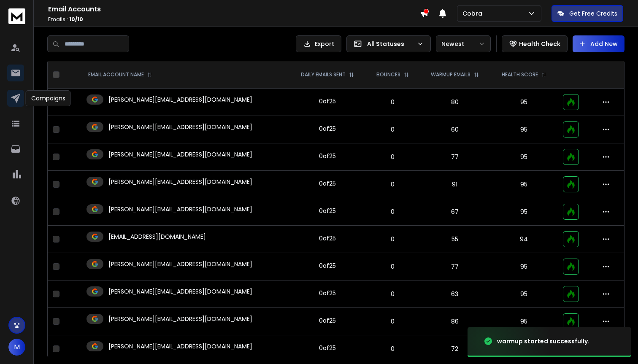 Image resolution: width=638 pixels, height=364 pixels. Describe the element at coordinates (474, 13) in the screenshot. I see `p: Cobra` at that location.